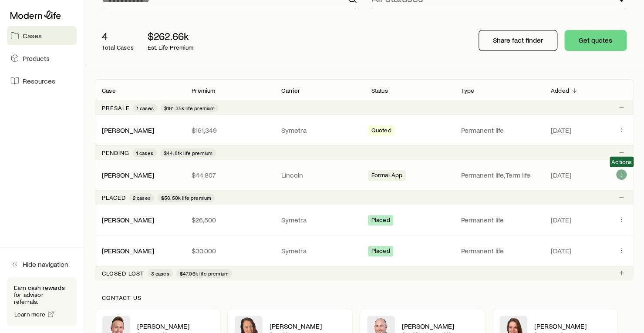 The height and width of the screenshot is (333, 644). I want to click on span: $44.81k life premium, so click(188, 153).